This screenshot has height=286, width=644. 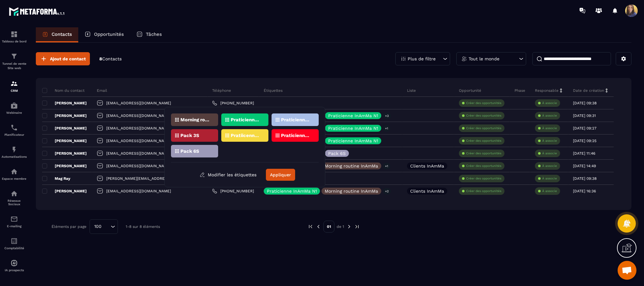 I want to click on p: +1, so click(x=387, y=128).